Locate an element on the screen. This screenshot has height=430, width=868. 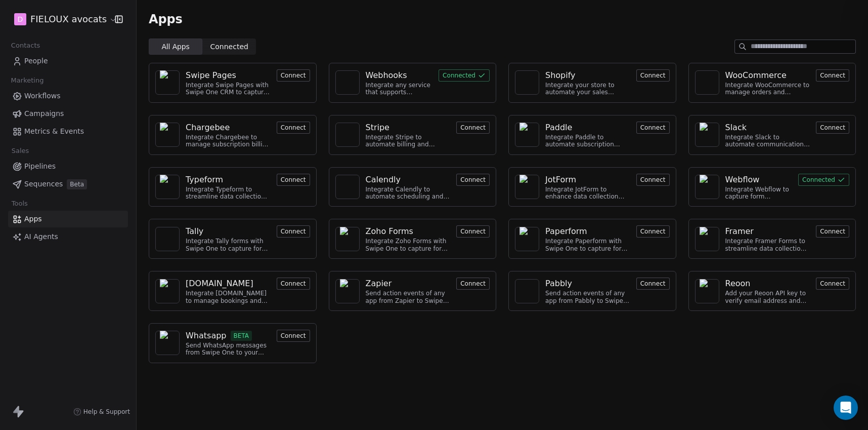
span: Contacts is located at coordinates (26, 45).